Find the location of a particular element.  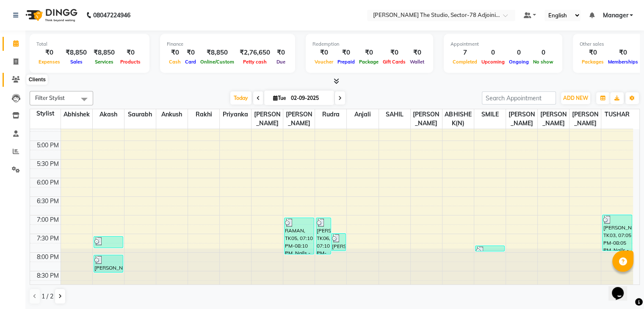

span: Priyanka is located at coordinates (236, 114).